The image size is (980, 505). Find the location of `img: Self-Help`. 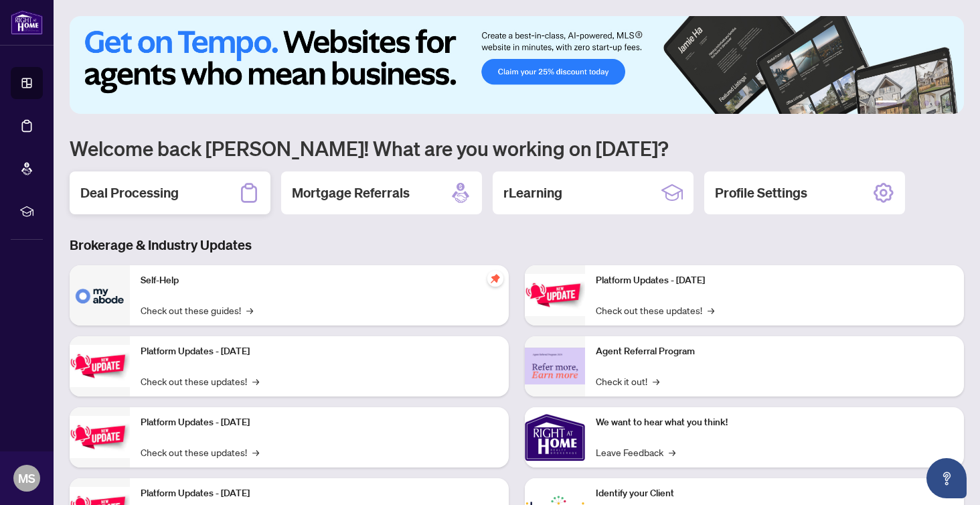

img: Self-Help is located at coordinates (99, 296).